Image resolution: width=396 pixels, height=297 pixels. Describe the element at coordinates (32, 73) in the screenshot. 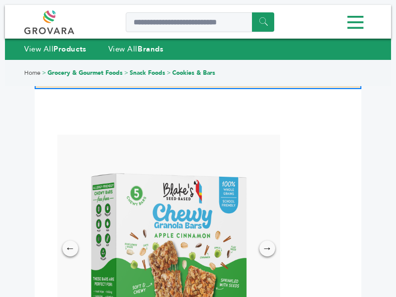

I see `a: Home` at that location.